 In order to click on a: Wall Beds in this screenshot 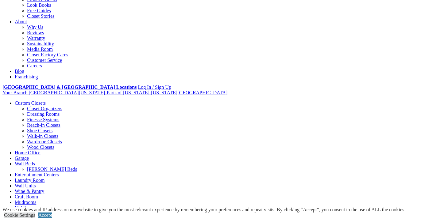, I will do `click(25, 164)`.